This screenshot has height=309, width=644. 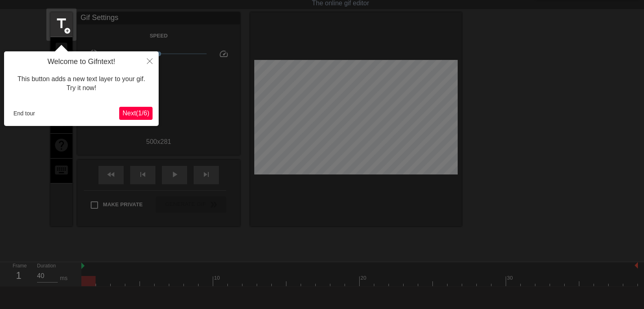 I want to click on div: This button adds a new text layer to your gif. Try it now!, so click(x=81, y=84).